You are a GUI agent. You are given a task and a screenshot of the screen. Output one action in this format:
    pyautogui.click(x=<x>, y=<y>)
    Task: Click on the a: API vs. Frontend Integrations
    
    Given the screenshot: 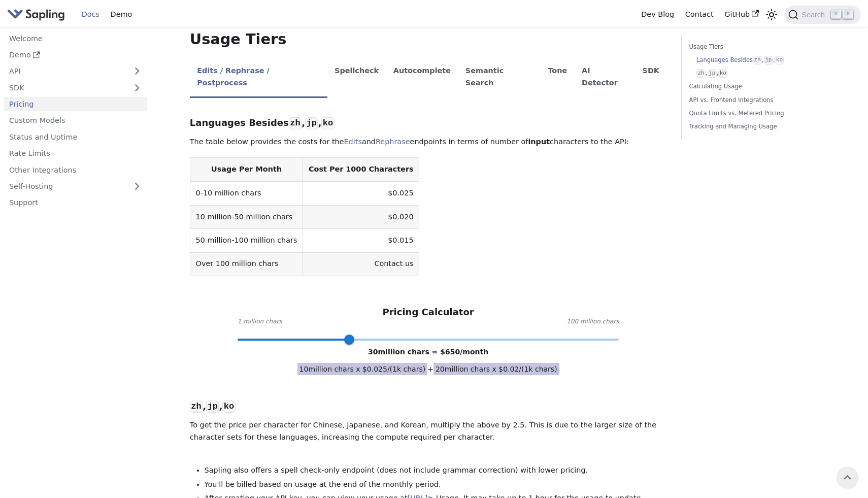 What is the action you would take?
    pyautogui.click(x=758, y=100)
    